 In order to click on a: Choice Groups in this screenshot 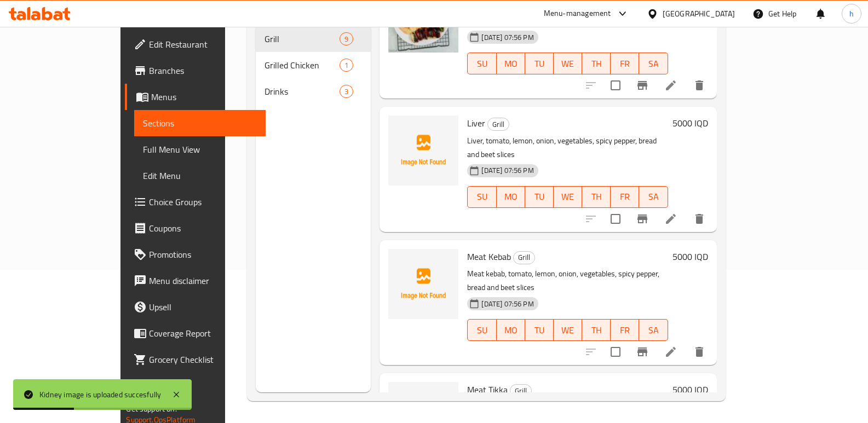, I will do `click(195, 202)`.